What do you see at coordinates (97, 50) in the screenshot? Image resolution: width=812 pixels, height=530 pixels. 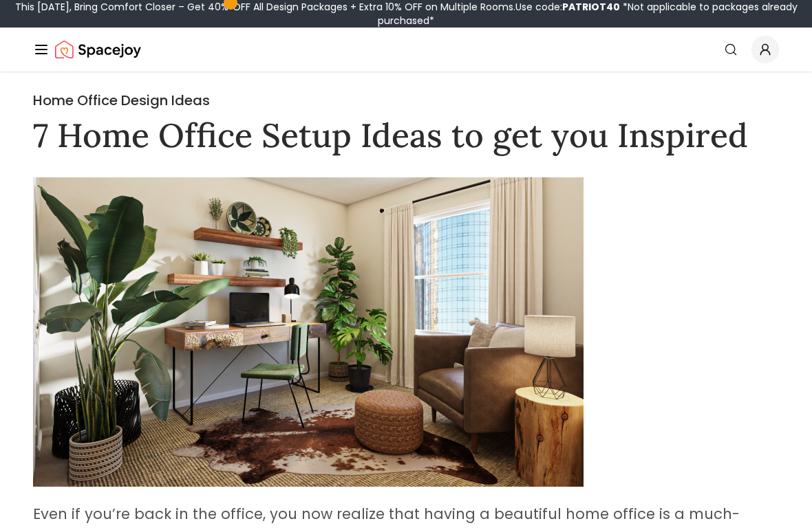 I see `img: Spacejoy Logo` at bounding box center [97, 50].